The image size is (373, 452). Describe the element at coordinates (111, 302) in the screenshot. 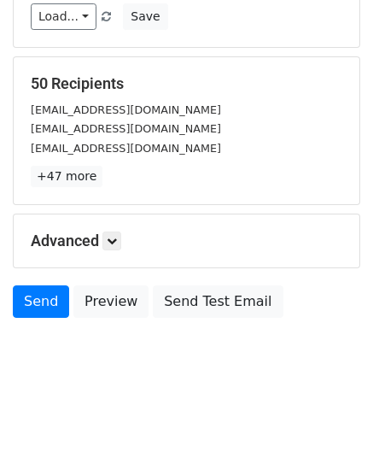

I see `a: Preview` at that location.